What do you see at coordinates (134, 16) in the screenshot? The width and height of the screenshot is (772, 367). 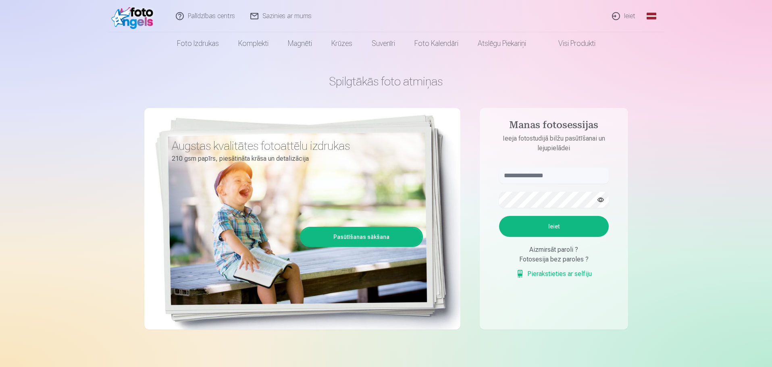 I see `img: /fa1` at bounding box center [134, 16].